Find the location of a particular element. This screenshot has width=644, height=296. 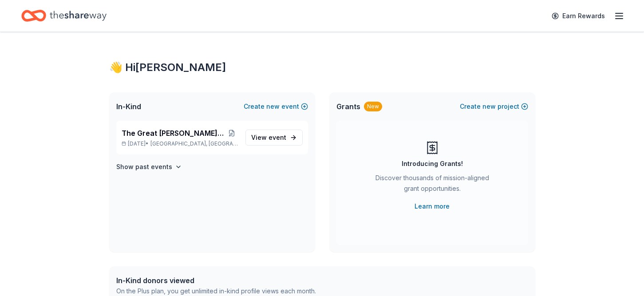

a: View event is located at coordinates (274, 138).